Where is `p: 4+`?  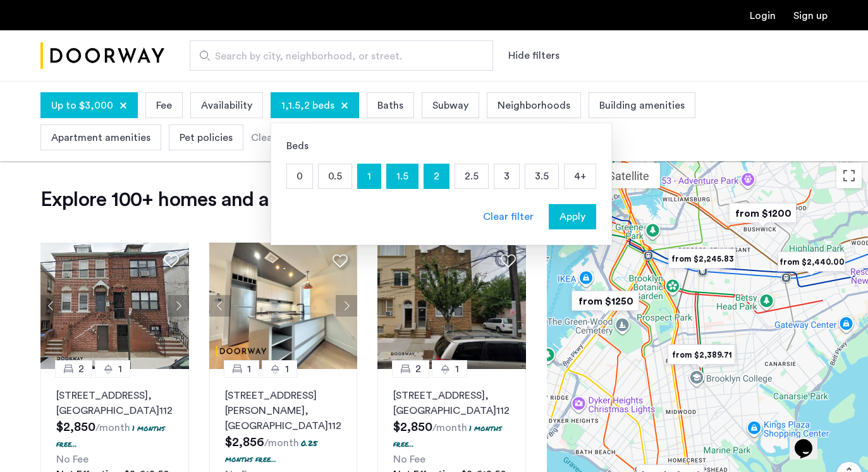
p: 4+ is located at coordinates (580, 176).